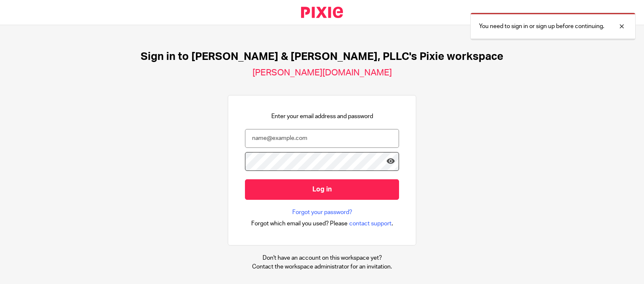 This screenshot has height=284, width=644. Describe the element at coordinates (322, 258) in the screenshot. I see `p: Don't have an account on this workspace yet?` at that location.